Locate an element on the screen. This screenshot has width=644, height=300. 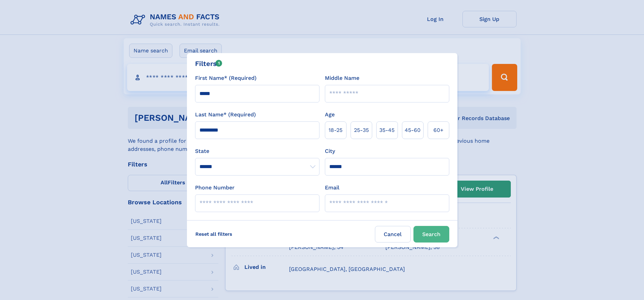
label: Last Name* (Required) is located at coordinates (226, 115).